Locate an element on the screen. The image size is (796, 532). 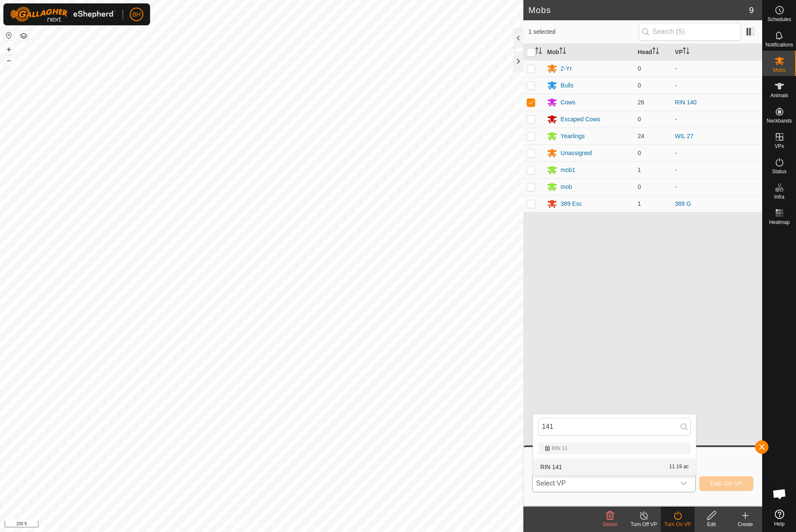
div: mob1 is located at coordinates (567, 170).